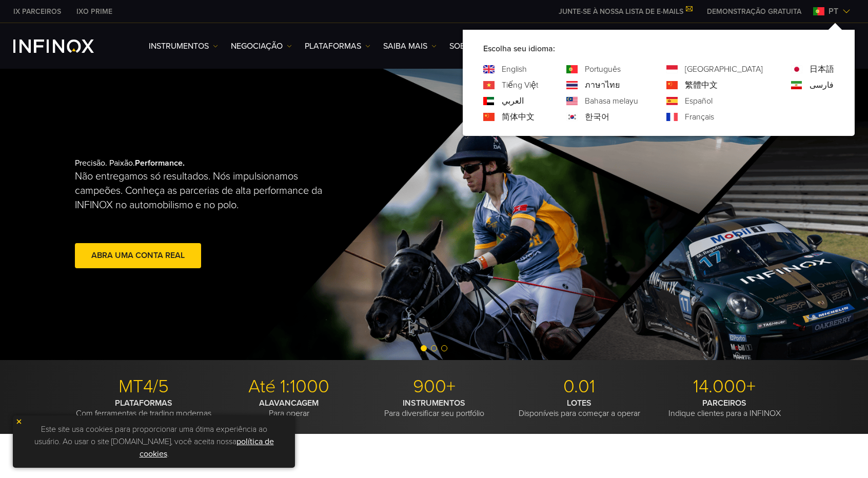 This screenshot has width=868, height=478. What do you see at coordinates (288, 387) in the screenshot?
I see `p: Até 1:1000` at bounding box center [288, 387].